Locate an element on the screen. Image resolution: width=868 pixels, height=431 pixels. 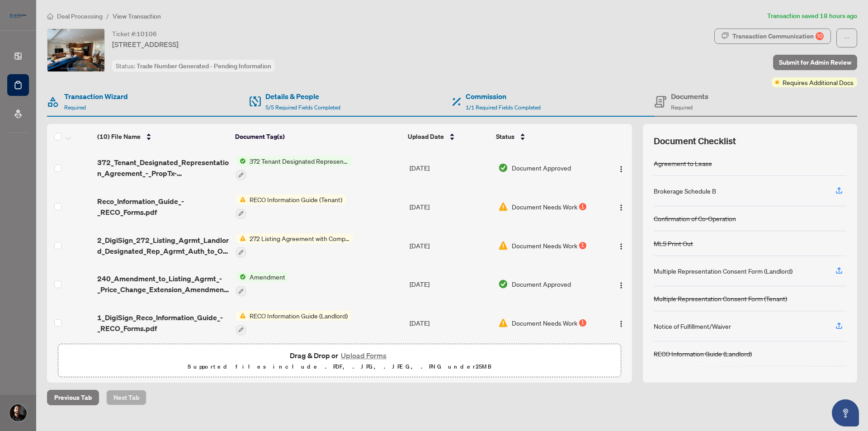
h4: Documents is located at coordinates (690, 96).